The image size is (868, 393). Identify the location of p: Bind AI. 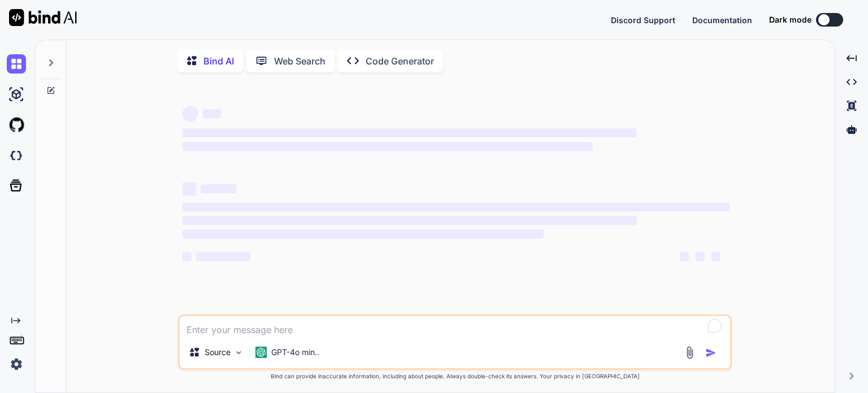
(219, 61).